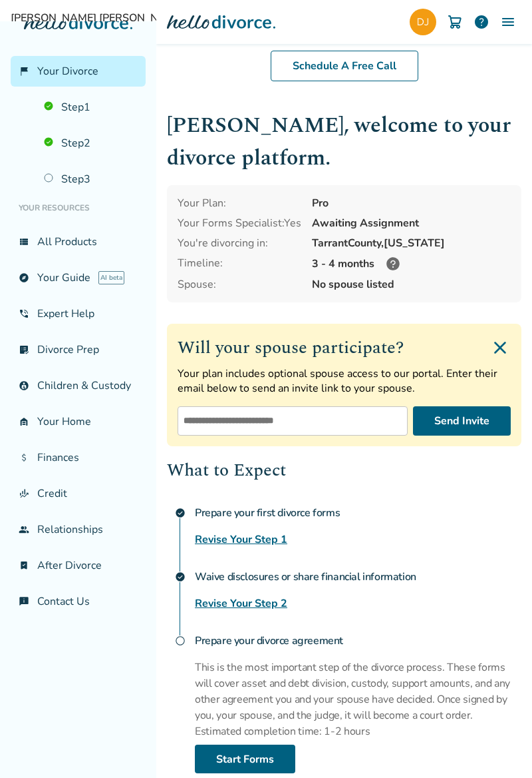  I want to click on a: chat_infoContact Us, so click(78, 601).